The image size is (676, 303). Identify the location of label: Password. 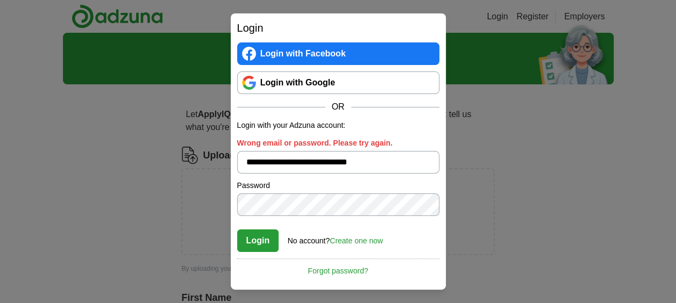
(338, 185).